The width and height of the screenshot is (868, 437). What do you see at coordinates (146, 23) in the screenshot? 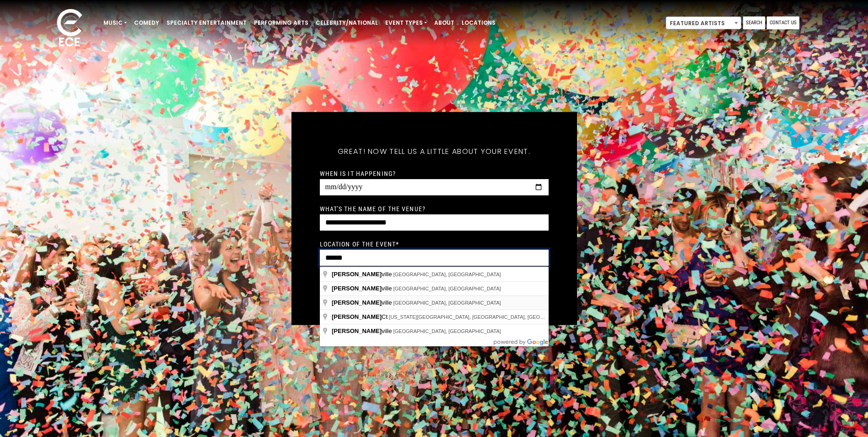
I see `a: Comedy` at bounding box center [146, 23].